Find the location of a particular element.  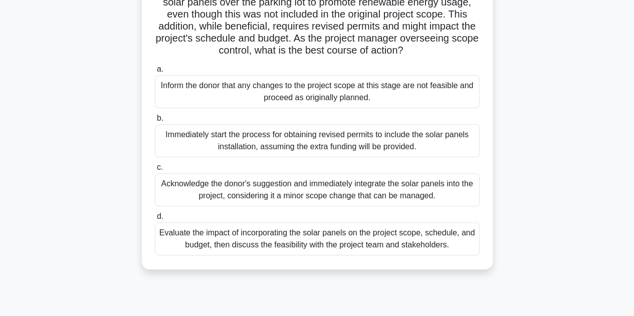

span: d. is located at coordinates (160, 216).